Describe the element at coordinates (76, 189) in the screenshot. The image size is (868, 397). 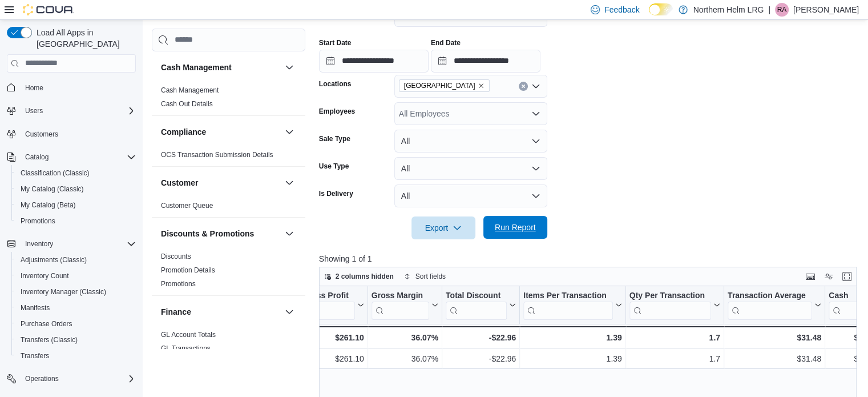
I see `span: My Catalog (Classic)` at that location.